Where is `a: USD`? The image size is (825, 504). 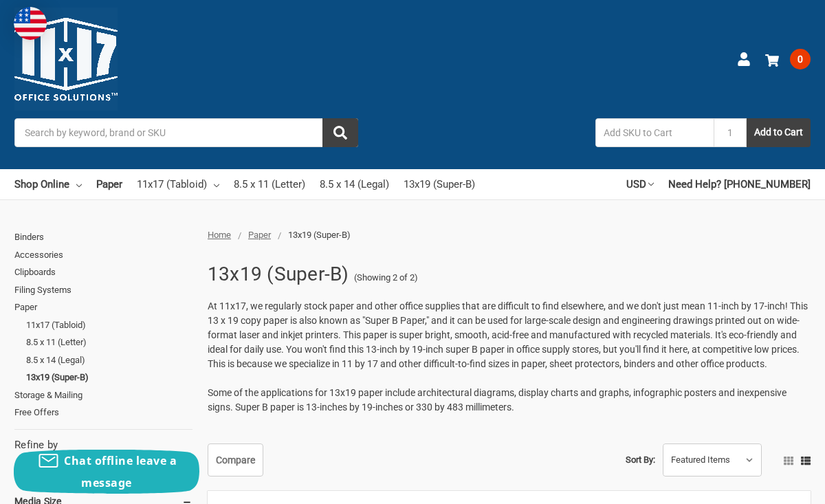 a: USD is located at coordinates (641, 184).